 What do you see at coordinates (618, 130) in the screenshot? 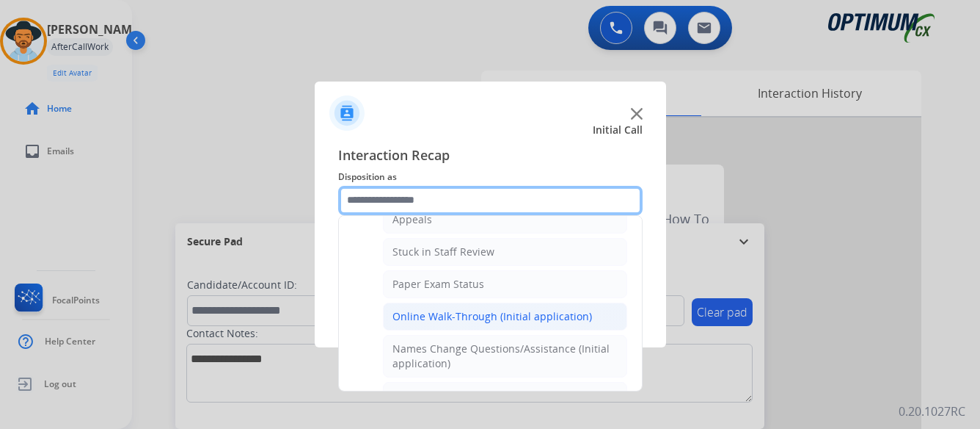
I see `span: Initial Call` at bounding box center [618, 130].